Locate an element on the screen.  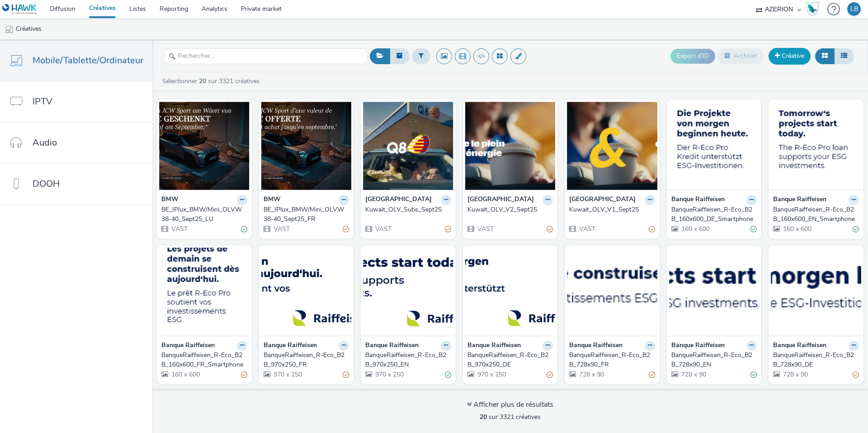
span: IPTV is located at coordinates (43, 101).